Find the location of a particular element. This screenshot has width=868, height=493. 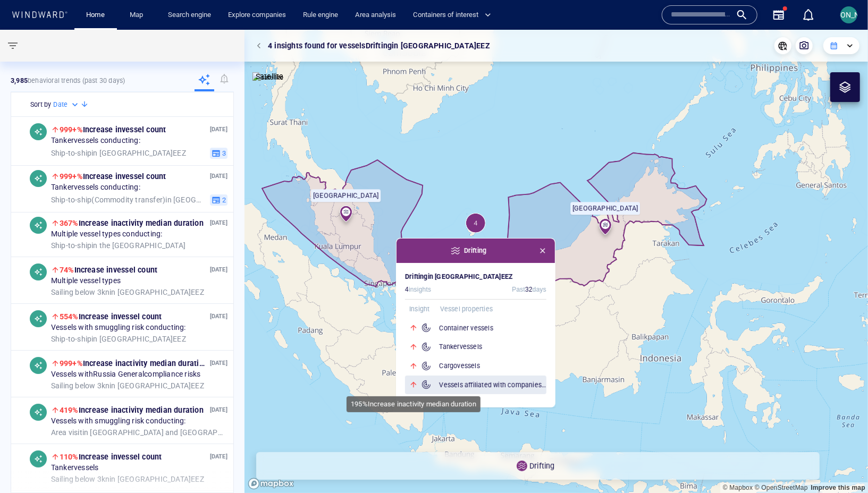

span: 74% is located at coordinates (67, 270).